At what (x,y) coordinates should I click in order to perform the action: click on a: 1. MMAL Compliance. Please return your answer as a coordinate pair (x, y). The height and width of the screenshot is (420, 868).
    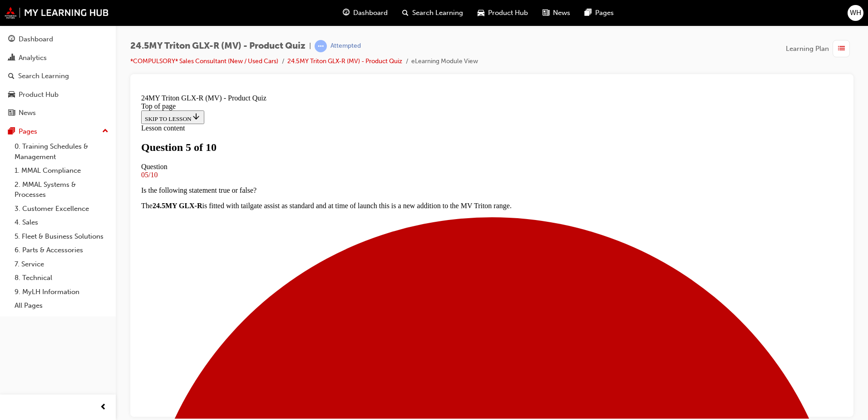
    Looking at the image, I should click on (61, 170).